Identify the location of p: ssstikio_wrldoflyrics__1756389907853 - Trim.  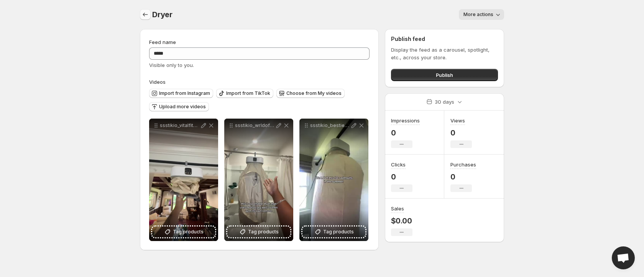
(255, 126).